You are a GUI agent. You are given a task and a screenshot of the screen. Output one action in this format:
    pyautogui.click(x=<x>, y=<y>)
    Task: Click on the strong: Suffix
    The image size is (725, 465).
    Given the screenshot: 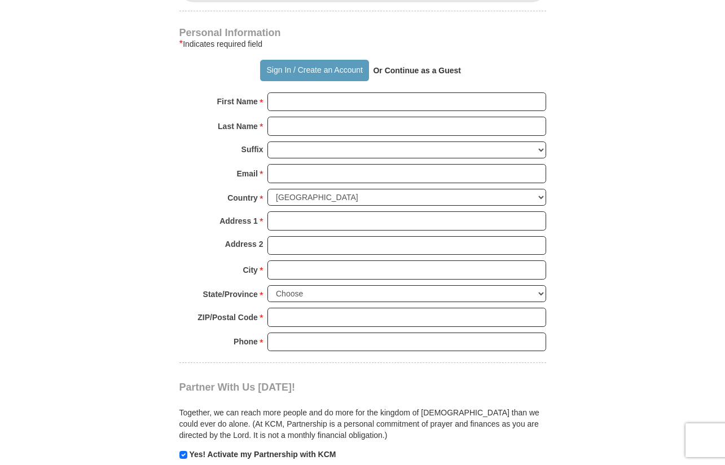 What is the action you would take?
    pyautogui.click(x=252, y=149)
    